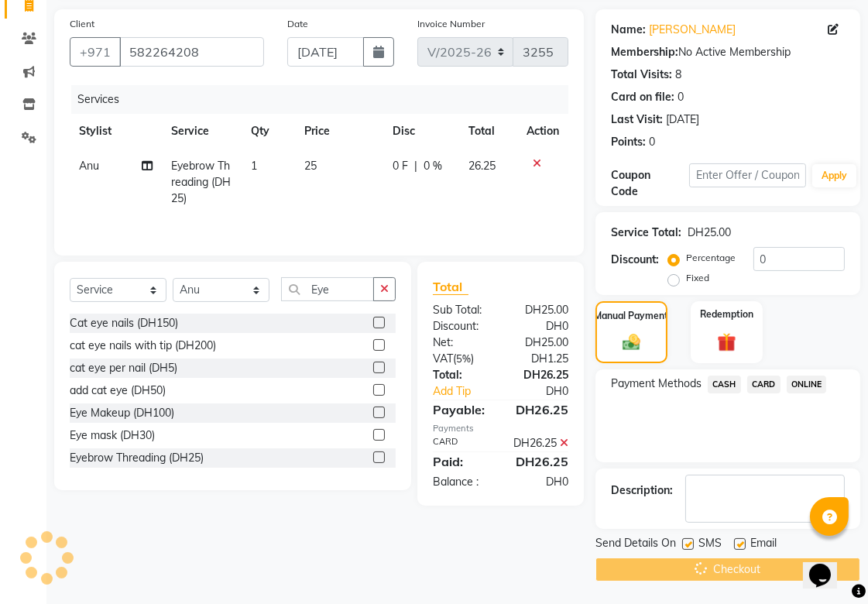  Describe the element at coordinates (540, 359) in the screenshot. I see `div: DH1.25` at that location.